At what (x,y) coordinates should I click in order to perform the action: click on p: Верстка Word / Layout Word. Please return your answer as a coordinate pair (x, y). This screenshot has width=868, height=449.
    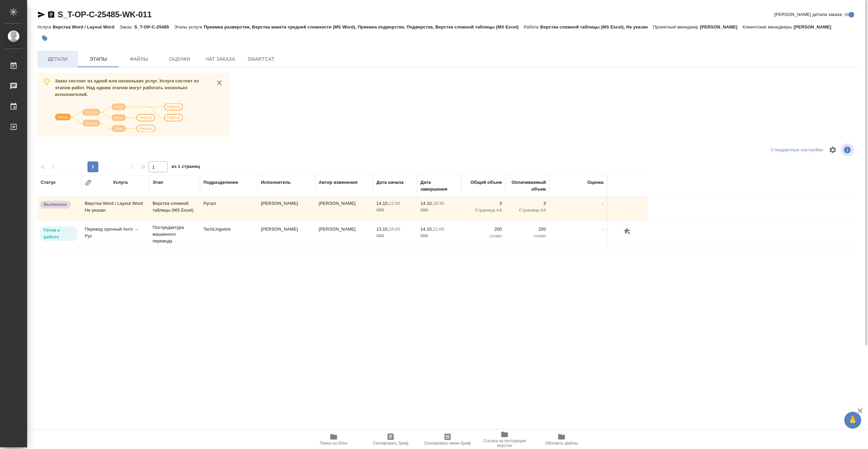
    Looking at the image, I should click on (86, 27).